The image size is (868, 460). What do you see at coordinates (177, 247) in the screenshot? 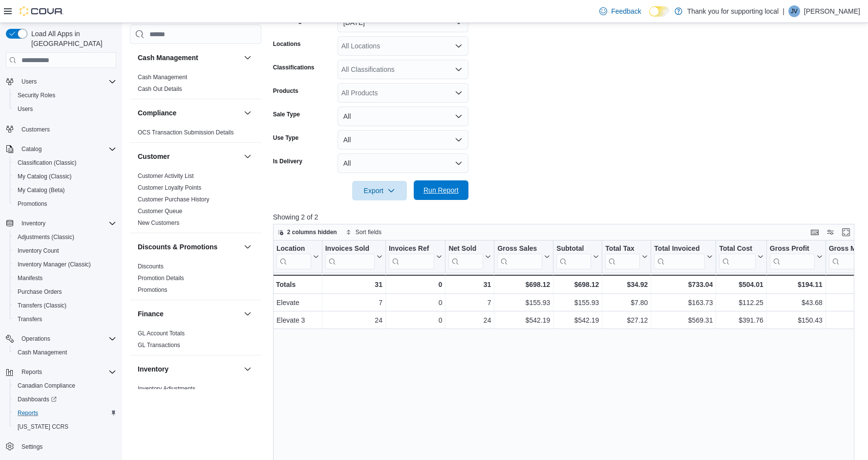
I see `h3: Discounts & Promotions` at bounding box center [177, 247].